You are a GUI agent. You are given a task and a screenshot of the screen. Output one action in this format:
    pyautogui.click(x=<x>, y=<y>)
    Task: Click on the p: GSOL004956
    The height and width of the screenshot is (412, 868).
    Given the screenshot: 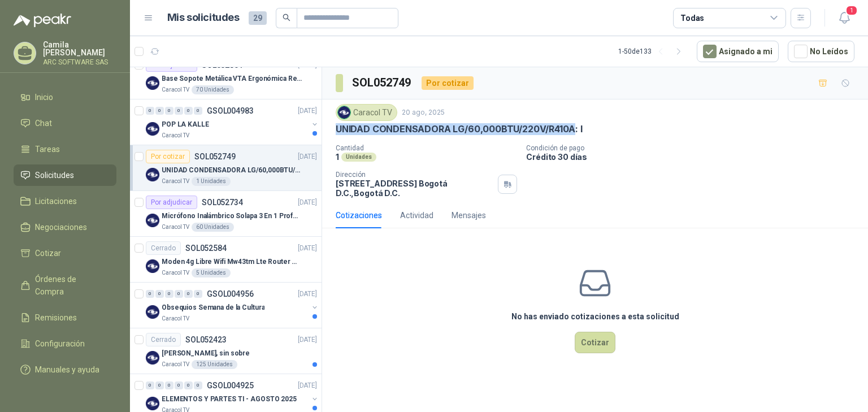 What is the action you would take?
    pyautogui.click(x=230, y=294)
    